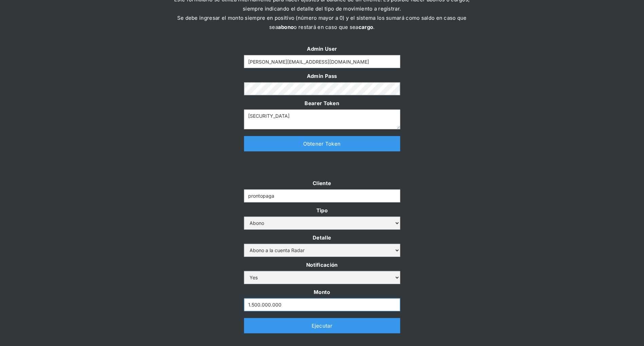 The image size is (644, 346). What do you see at coordinates (322, 48) in the screenshot?
I see `label: Admin User` at bounding box center [322, 48].